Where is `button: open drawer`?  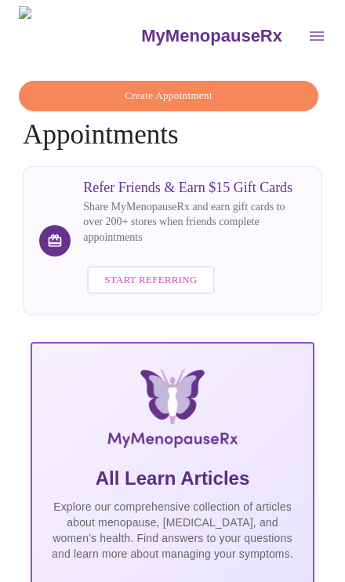
button: open drawer is located at coordinates (317, 36).